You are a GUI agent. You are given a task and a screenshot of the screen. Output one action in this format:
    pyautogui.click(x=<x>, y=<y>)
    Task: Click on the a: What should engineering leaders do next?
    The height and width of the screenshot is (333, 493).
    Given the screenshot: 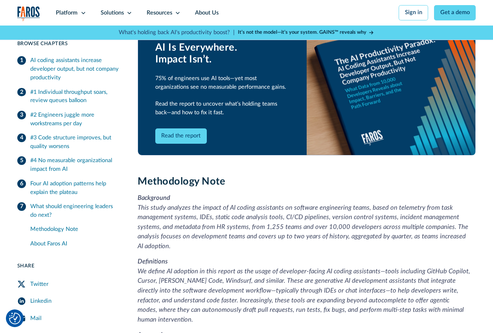 What is the action you would take?
    pyautogui.click(x=69, y=211)
    